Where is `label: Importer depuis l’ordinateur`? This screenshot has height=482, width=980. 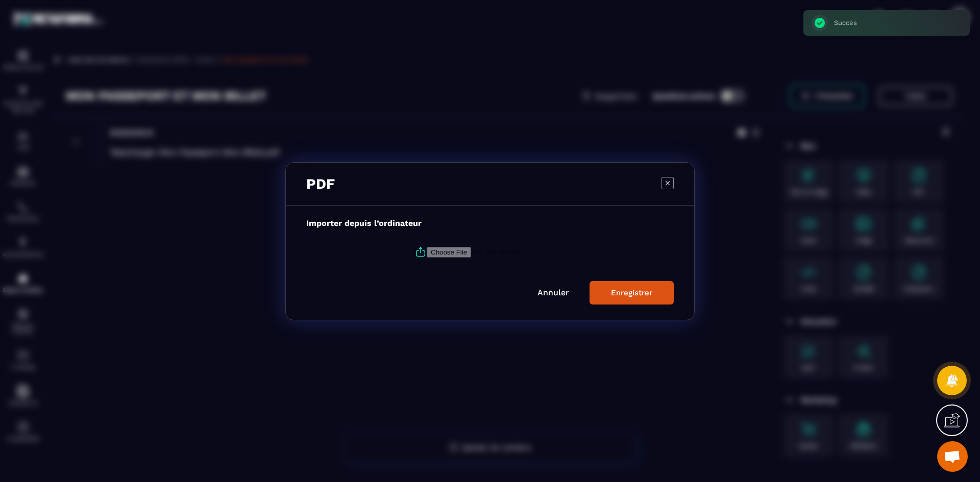
label: Importer depuis l’ordinateur is located at coordinates (364, 223).